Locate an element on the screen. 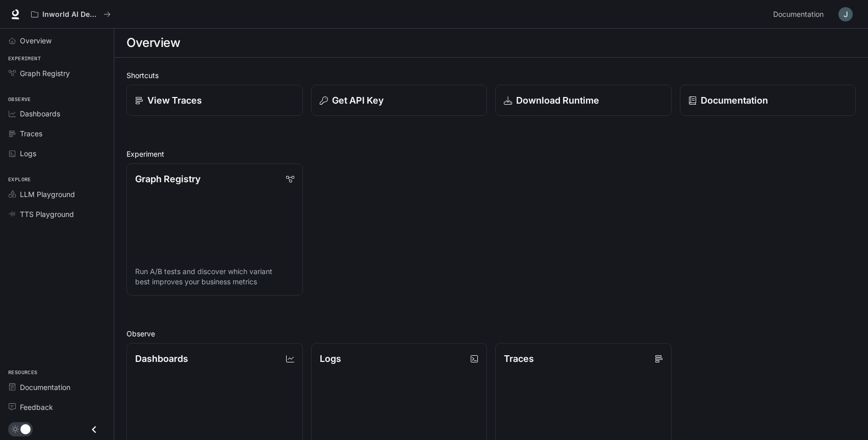 This screenshot has height=440, width=868. span: LLM Playground is located at coordinates (47, 194).